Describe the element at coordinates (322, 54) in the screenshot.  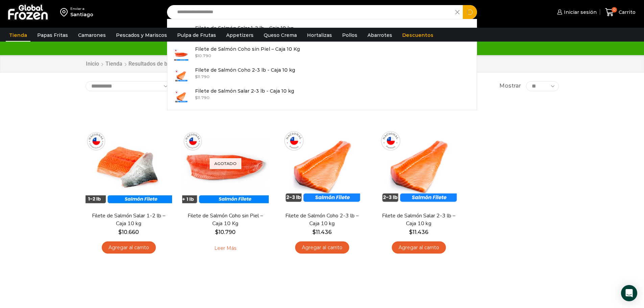
I see `a: Filete de Salmón Coho sin Piel – Caja 10 Kg $10.790` at that location.